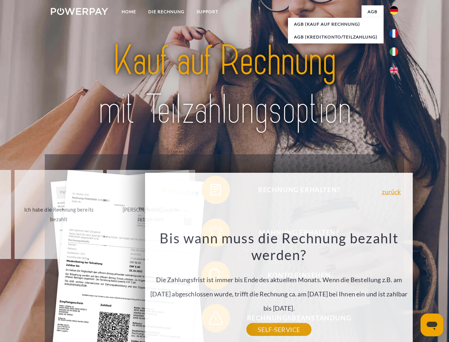  Describe the element at coordinates (336, 24) in the screenshot. I see `a: AGB (Kauf auf Rechnung)` at that location.